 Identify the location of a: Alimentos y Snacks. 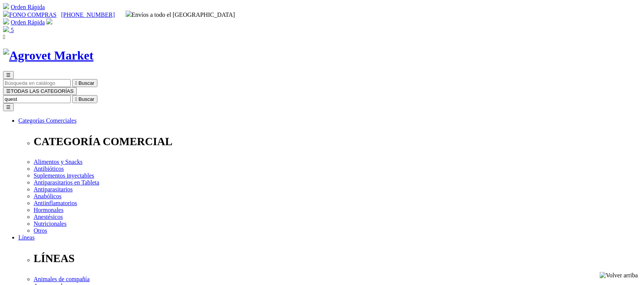
(58, 162).